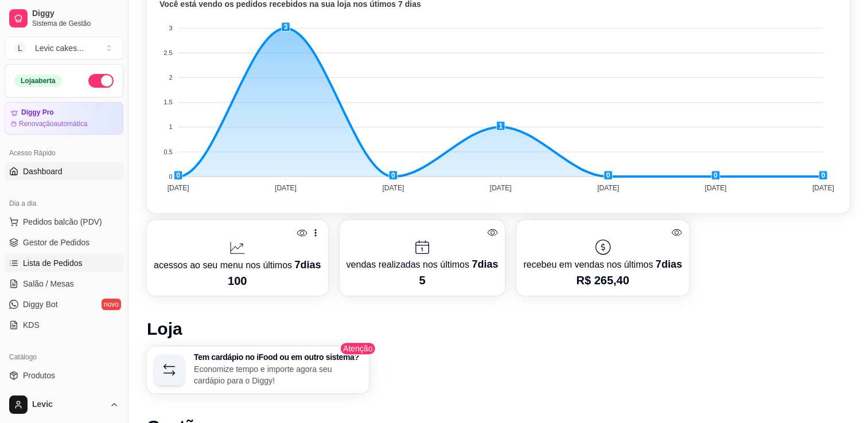 The image size is (868, 423). Describe the element at coordinates (38, 81) in the screenshot. I see `div: Loja aberta` at that location.